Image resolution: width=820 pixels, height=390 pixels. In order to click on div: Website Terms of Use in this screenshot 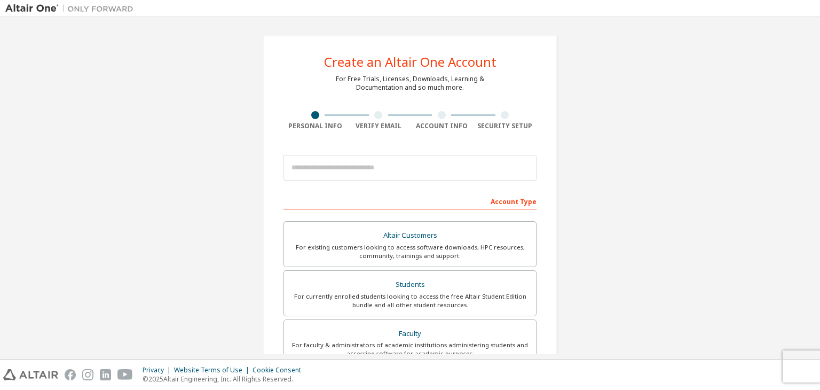, I will do `click(213, 370)`.